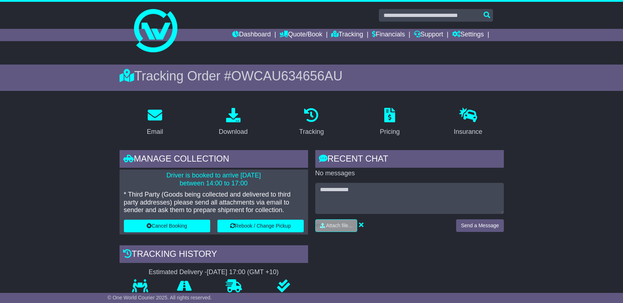  I want to click on span: © One World Courier 2025. All rights reserved., so click(160, 298).